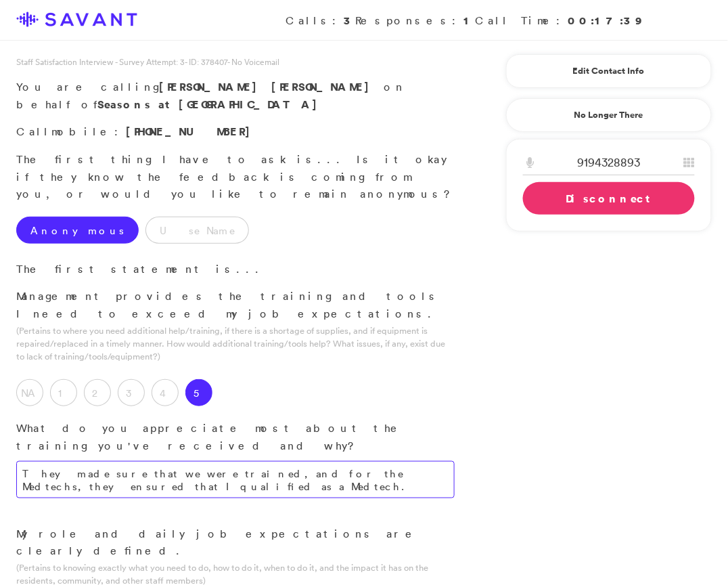 This screenshot has width=728, height=585. Describe the element at coordinates (349, 20) in the screenshot. I see `strong: 3` at that location.